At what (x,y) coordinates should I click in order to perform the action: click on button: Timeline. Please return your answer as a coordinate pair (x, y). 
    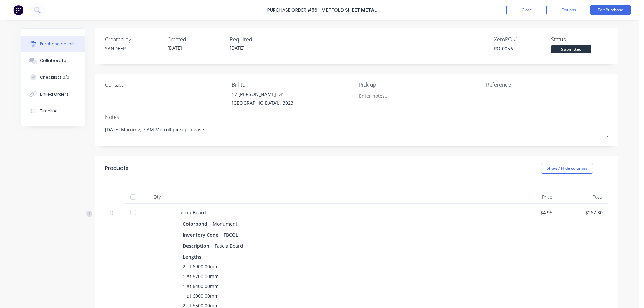
    Looking at the image, I should click on (53, 111).